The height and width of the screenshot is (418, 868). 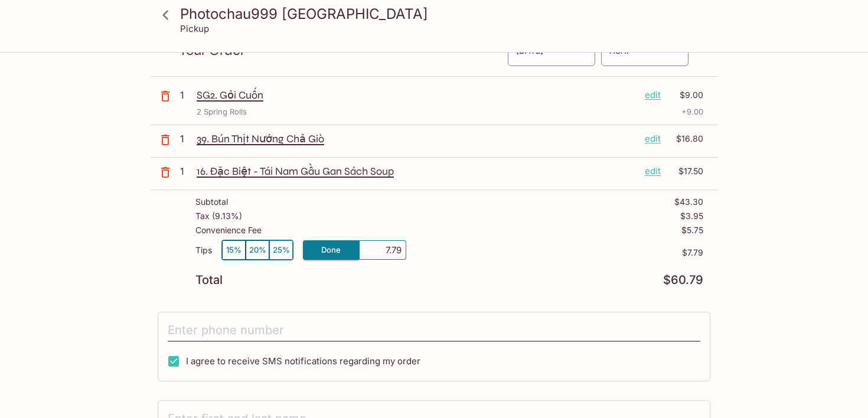 What do you see at coordinates (234, 249) in the screenshot?
I see `button: 15%` at bounding box center [234, 249].